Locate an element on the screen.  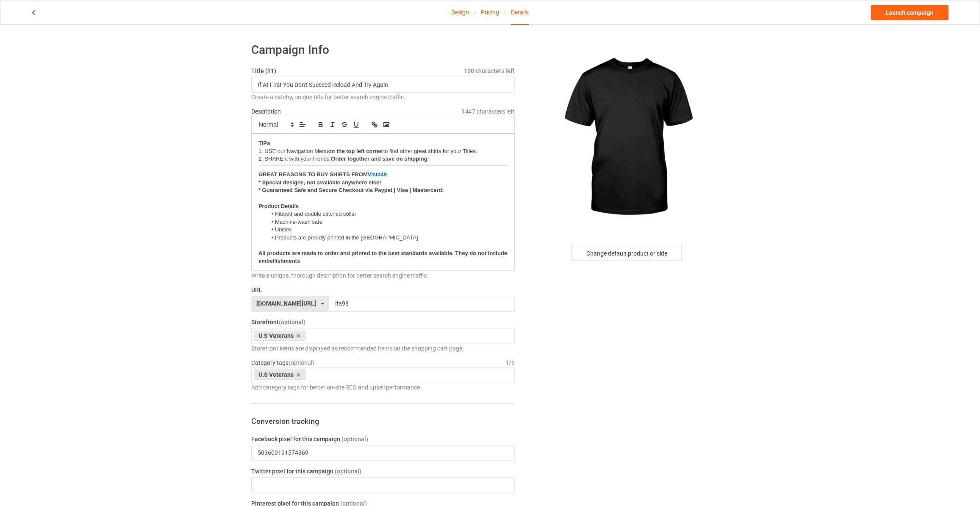
img: Screenshot_at_Jul_03_11-49-29.png is located at coordinates (383, 166).